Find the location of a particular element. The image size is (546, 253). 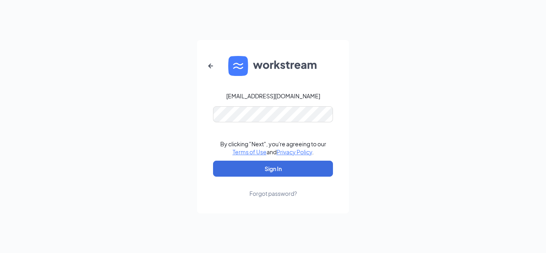

svg: ArrowLeftNew is located at coordinates (211, 66).